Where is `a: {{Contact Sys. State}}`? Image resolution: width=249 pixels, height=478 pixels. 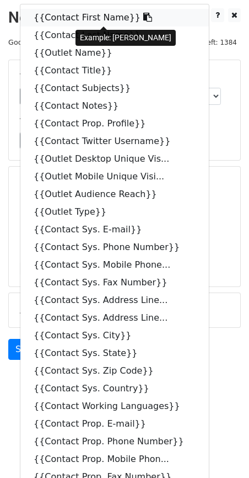
a: {{Contact Sys. State}} is located at coordinates (115, 353).